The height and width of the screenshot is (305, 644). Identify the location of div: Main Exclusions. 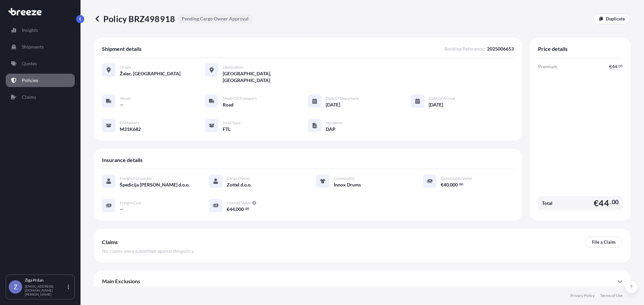
(362, 281).